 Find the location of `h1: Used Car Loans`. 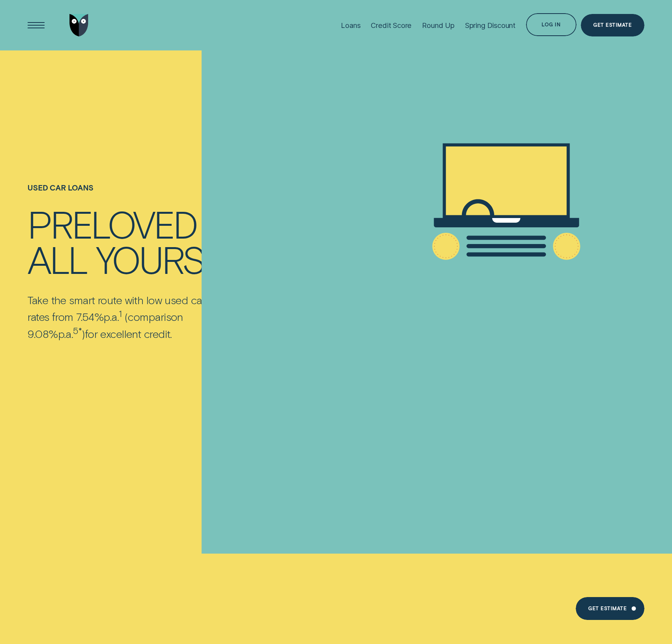

h1: Used Car Loans is located at coordinates (148, 195).